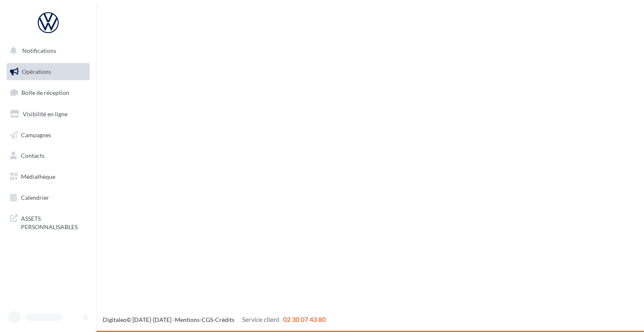  Describe the element at coordinates (48, 156) in the screenshot. I see `a: Contacts` at that location.